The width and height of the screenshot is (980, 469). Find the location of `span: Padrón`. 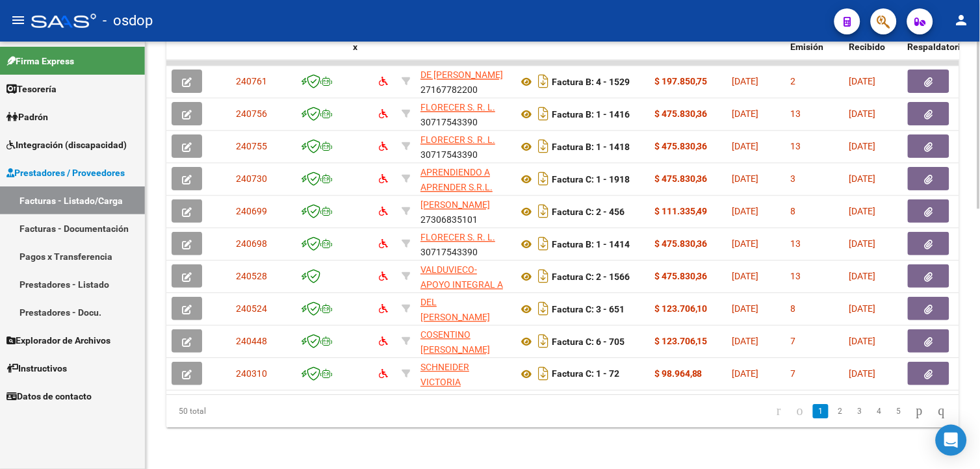

span: Padrón is located at coordinates (27, 117).